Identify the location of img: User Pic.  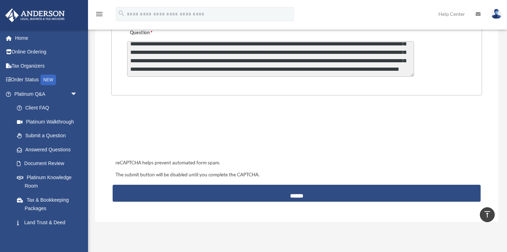
(496, 14).